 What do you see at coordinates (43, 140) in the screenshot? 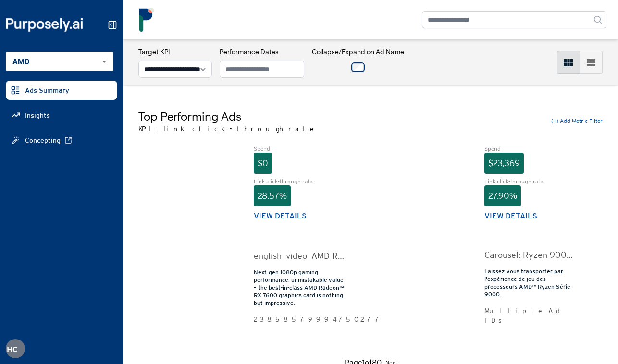
I see `span: Concepting` at bounding box center [43, 140].